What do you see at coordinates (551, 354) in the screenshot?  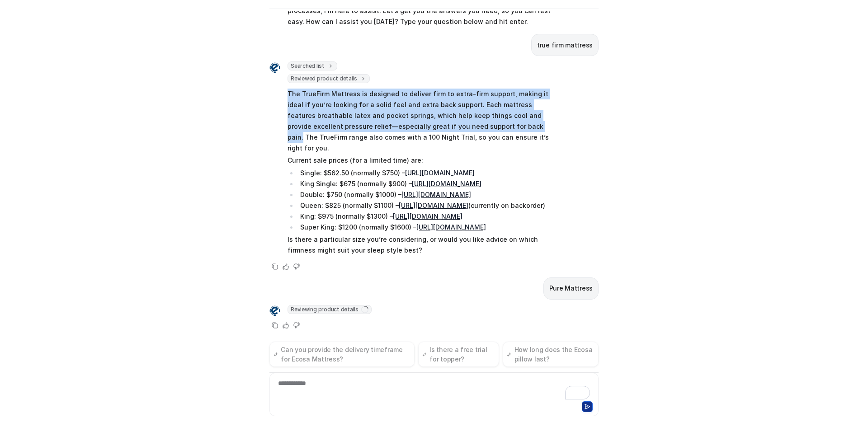 I see `button: How long does the Ecosa pillow last?` at bounding box center [551, 354].